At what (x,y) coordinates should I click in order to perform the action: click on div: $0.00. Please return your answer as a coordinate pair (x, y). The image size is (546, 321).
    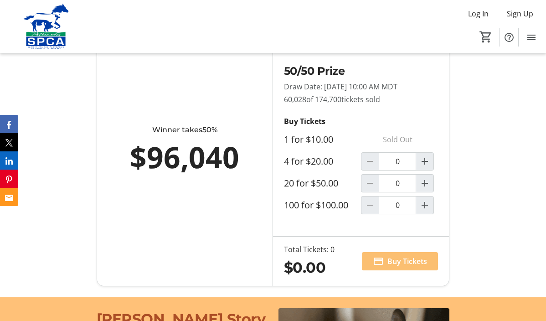
    Looking at the image, I should click on (309, 268).